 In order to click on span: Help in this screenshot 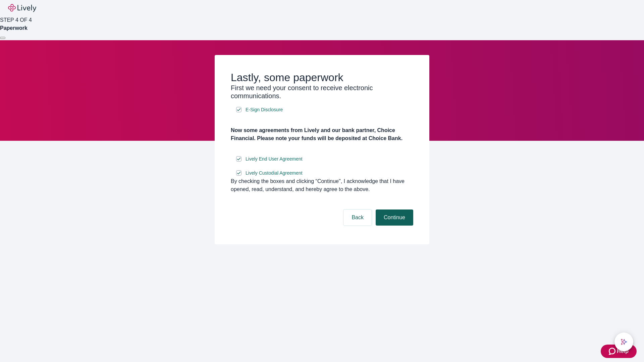, I will do `click(623, 351)`.